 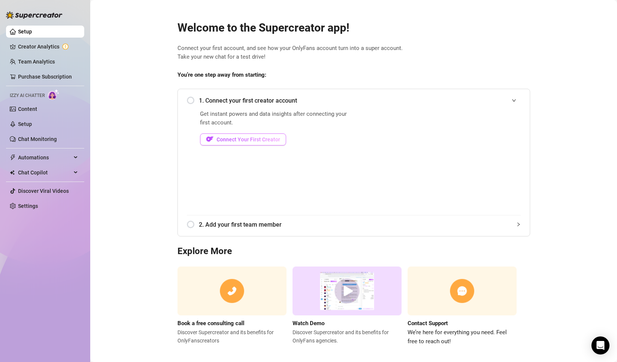 What do you see at coordinates (248, 140) in the screenshot?
I see `span: Connect Your First Creator` at bounding box center [248, 140].